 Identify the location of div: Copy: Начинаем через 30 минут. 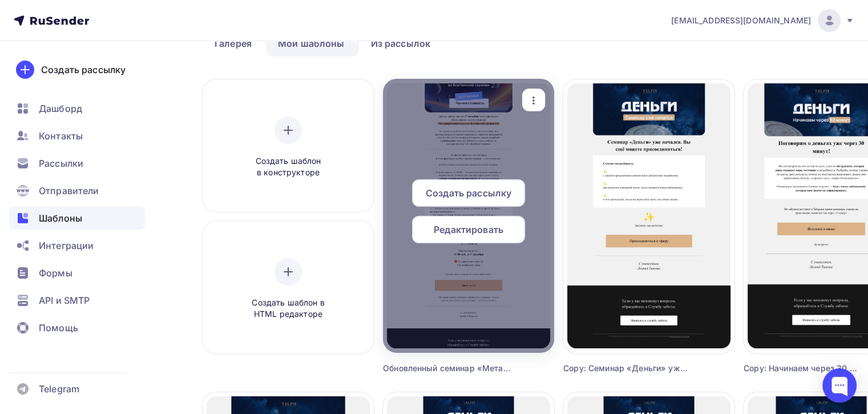
(802, 369).